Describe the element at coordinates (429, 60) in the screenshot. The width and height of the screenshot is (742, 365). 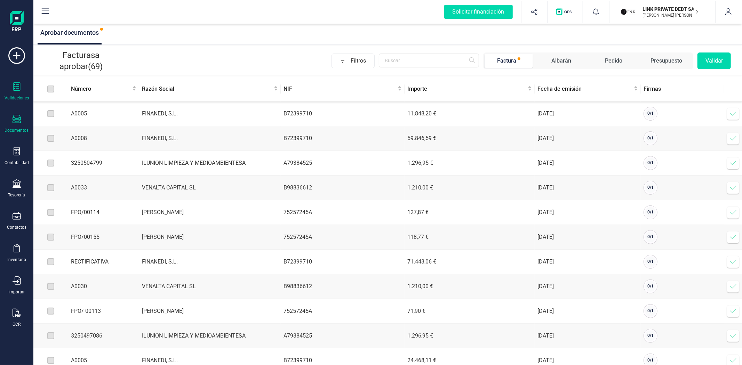
I see `input: Buscar` at that location.